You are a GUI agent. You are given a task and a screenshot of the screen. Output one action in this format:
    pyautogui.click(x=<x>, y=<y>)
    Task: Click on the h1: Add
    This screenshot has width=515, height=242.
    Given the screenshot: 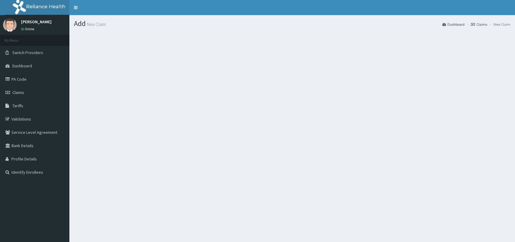 What is the action you would take?
    pyautogui.click(x=292, y=24)
    